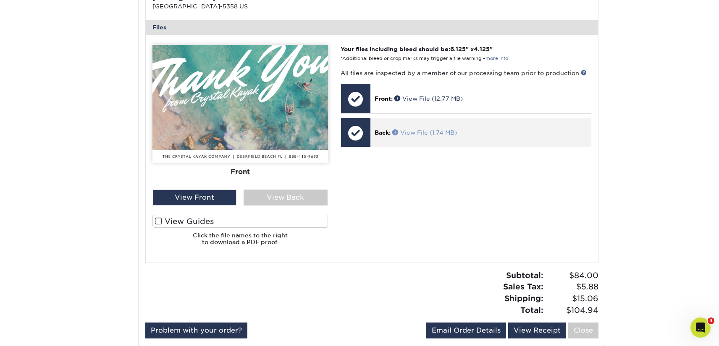 This screenshot has width=719, height=346. Describe the element at coordinates (285, 198) in the screenshot. I see `div: View Back` at that location.